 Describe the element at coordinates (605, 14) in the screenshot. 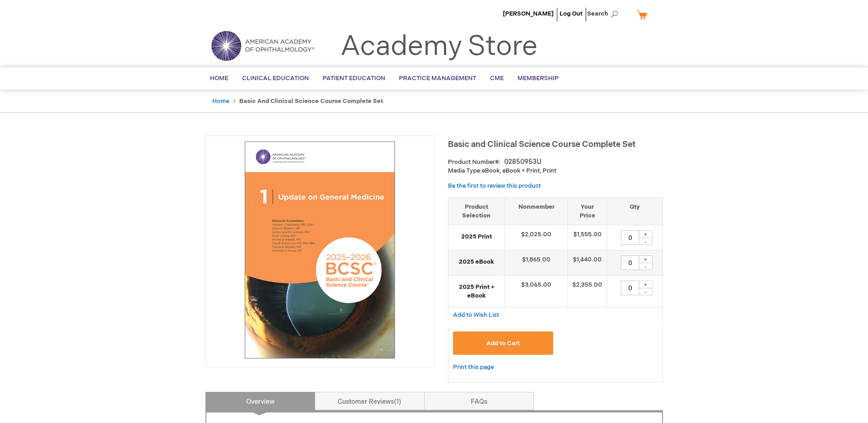

I see `span: Search` at that location.